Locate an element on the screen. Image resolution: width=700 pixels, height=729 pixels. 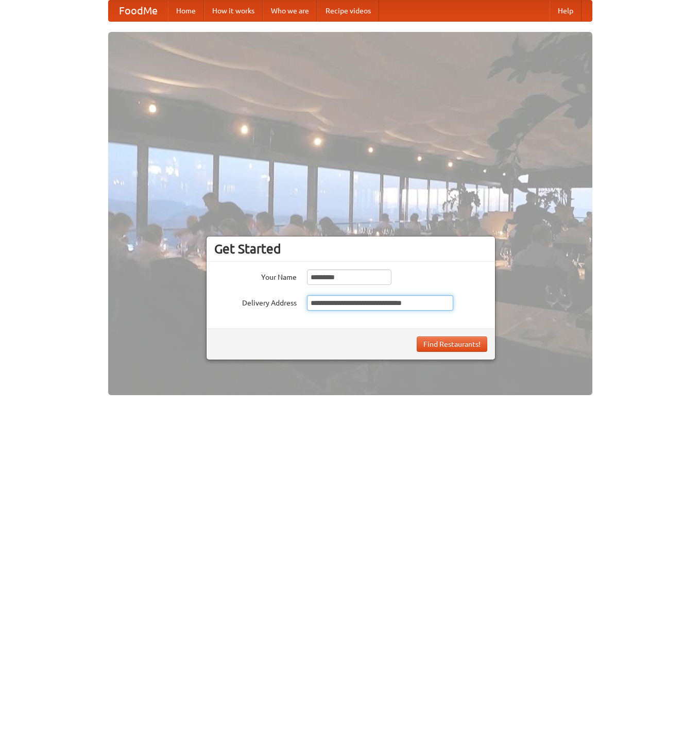
label: Your Name is located at coordinates (256, 275).